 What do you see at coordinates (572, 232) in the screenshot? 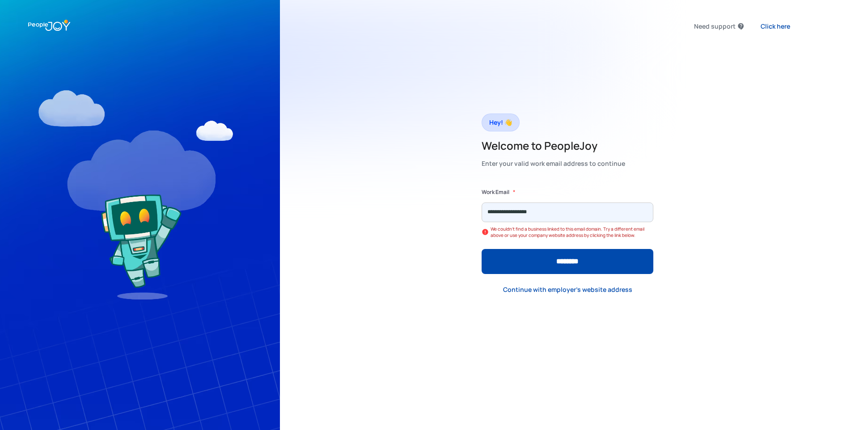
I see `div: We couldn't find a business linked to this email domain. Try a different email above or use your ...` at bounding box center [572, 232].